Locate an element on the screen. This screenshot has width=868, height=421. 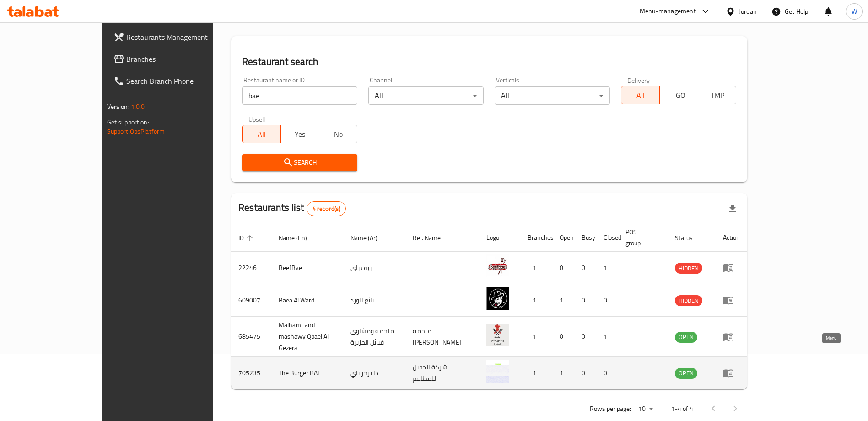
table: enhanced table is located at coordinates (489, 307).